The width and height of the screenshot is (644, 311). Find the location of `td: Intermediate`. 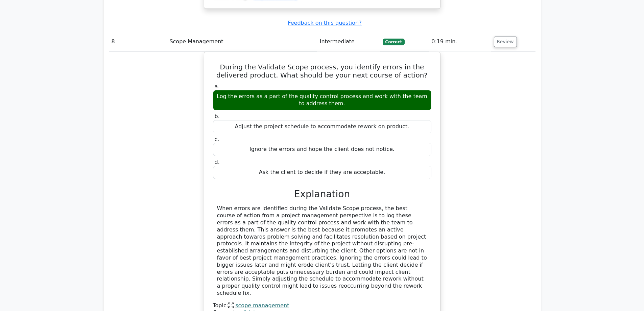

td: Intermediate is located at coordinates (348, 41).